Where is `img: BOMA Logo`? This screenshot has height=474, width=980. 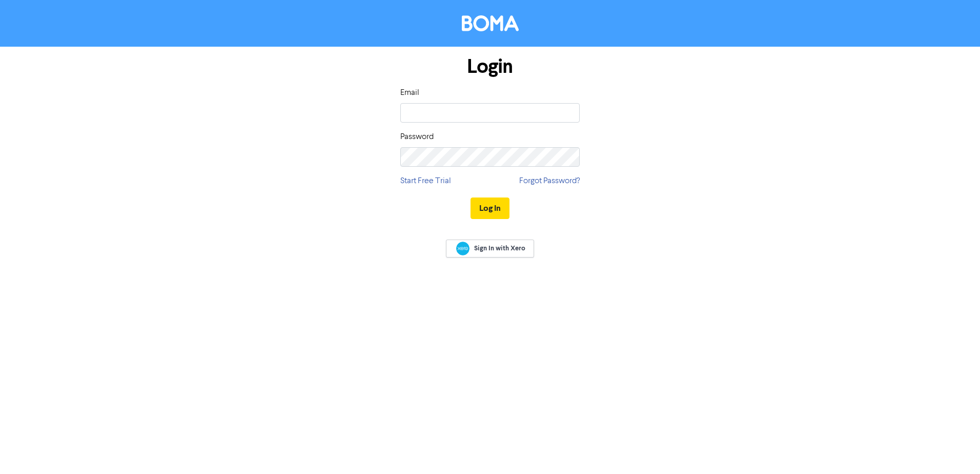 img: BOMA Logo is located at coordinates (490, 23).